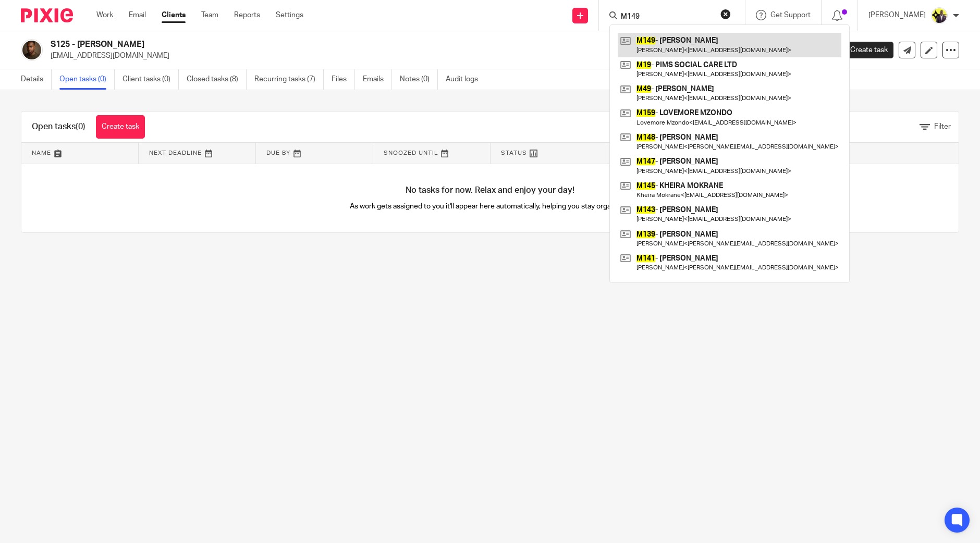 This screenshot has height=543, width=980. I want to click on input: Search, so click(666, 17).